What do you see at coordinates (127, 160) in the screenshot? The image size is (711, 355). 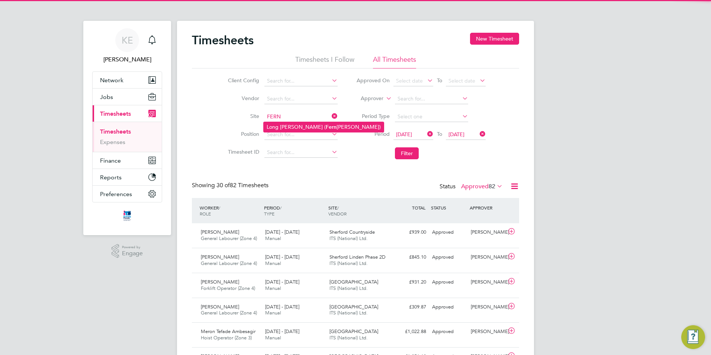 I see `button: Finance` at bounding box center [127, 160].